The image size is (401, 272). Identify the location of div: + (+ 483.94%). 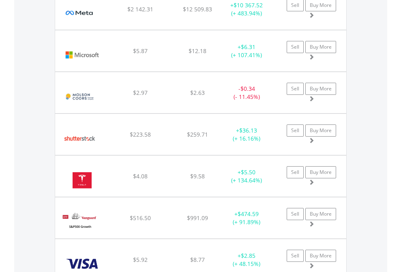
(246, 9).